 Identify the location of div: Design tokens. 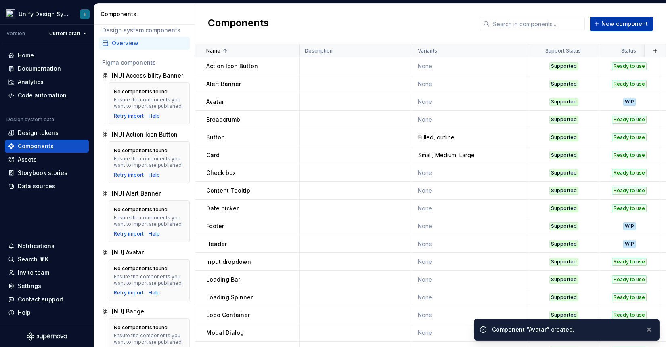
(38, 133).